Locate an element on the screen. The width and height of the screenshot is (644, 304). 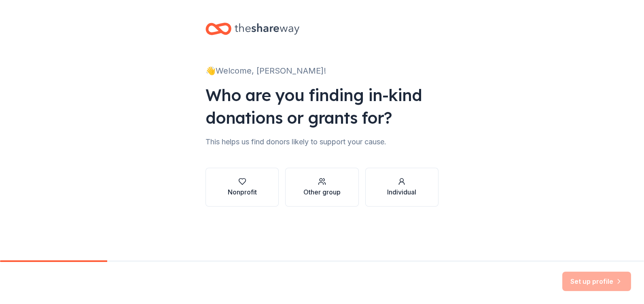
div: Individual is located at coordinates (402, 192).